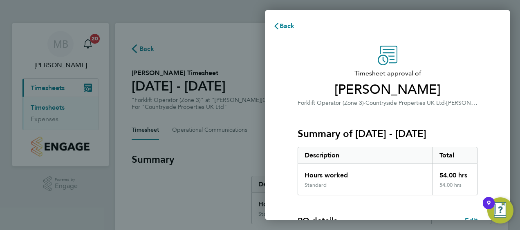 This screenshot has width=520, height=230. Describe the element at coordinates (331, 103) in the screenshot. I see `span: Forklift Operator (Zone 3)` at that location.